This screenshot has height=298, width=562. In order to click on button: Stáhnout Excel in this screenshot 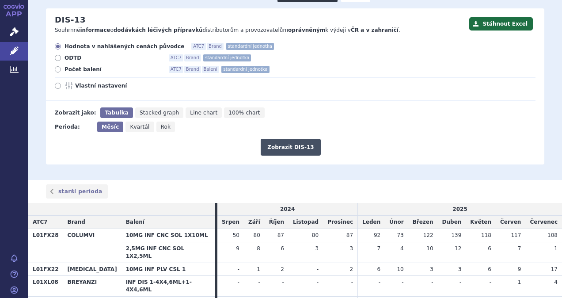, I will do `click(501, 24)`.